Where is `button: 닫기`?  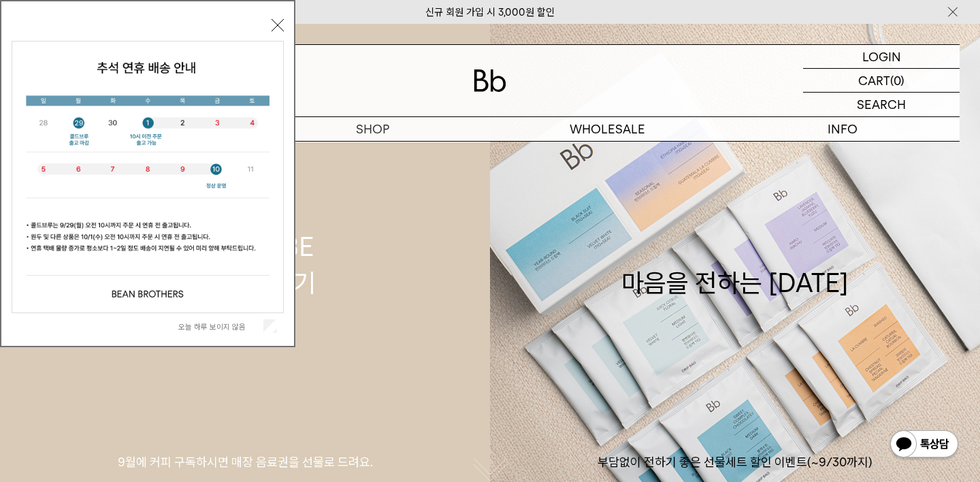 button: 닫기 is located at coordinates (277, 25).